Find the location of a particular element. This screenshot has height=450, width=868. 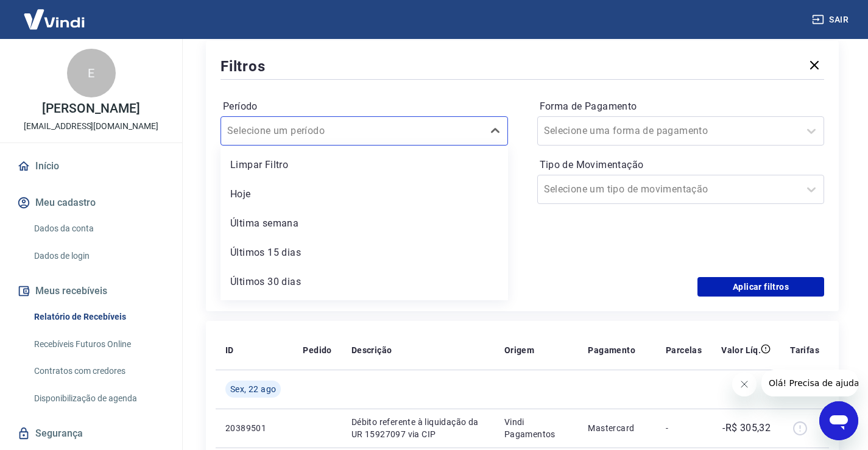

p: Parcelas is located at coordinates (683, 350).